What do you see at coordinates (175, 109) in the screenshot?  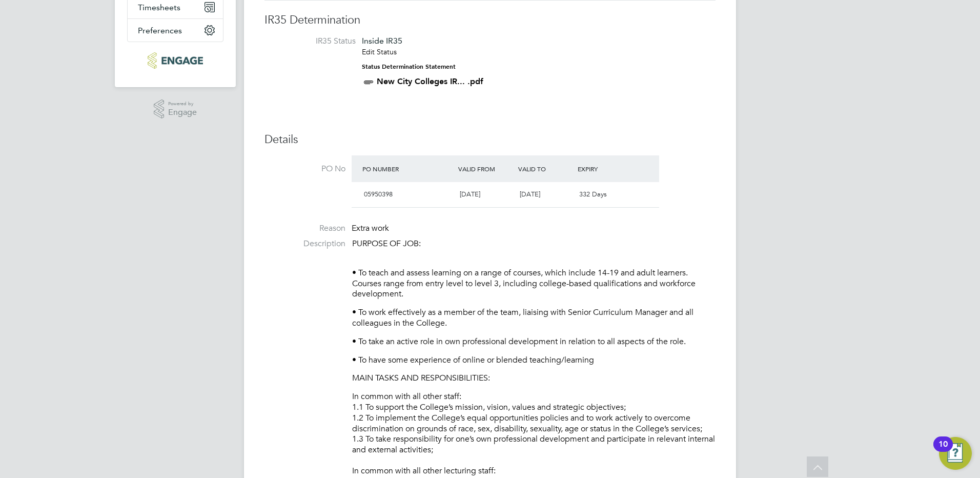 I see `a: Powered byEngage` at bounding box center [175, 109].